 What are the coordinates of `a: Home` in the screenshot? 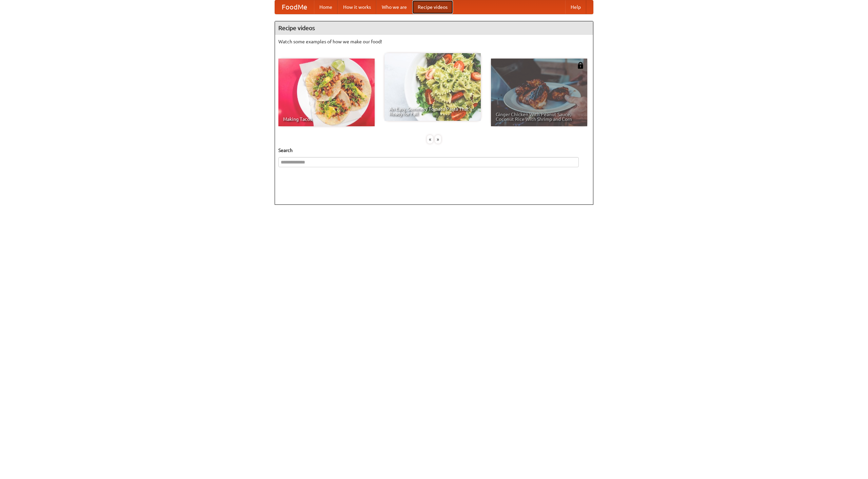 It's located at (326, 7).